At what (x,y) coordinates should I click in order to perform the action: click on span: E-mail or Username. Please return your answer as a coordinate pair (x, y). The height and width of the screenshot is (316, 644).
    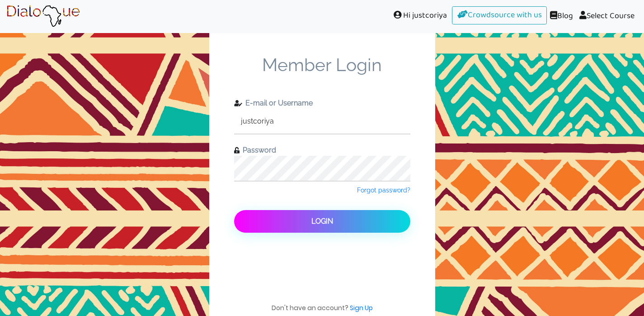
    Looking at the image, I should click on (277, 103).